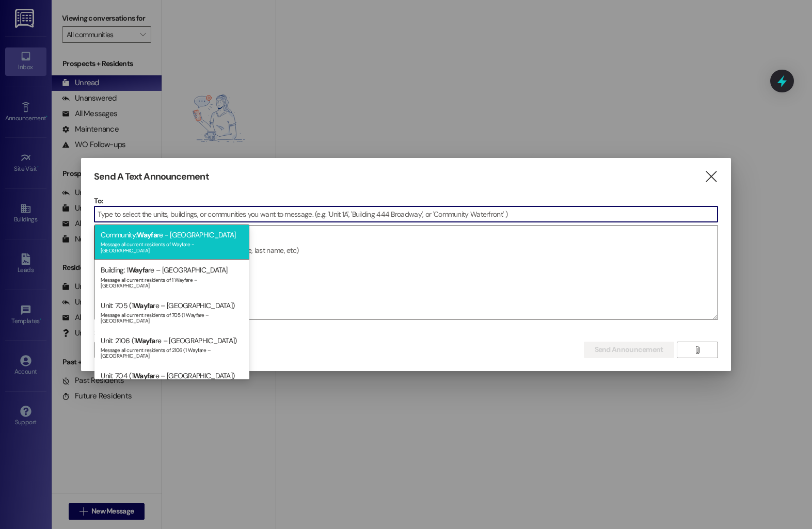 This screenshot has height=529, width=812. I want to click on button: Send Announcement, so click(628, 350).